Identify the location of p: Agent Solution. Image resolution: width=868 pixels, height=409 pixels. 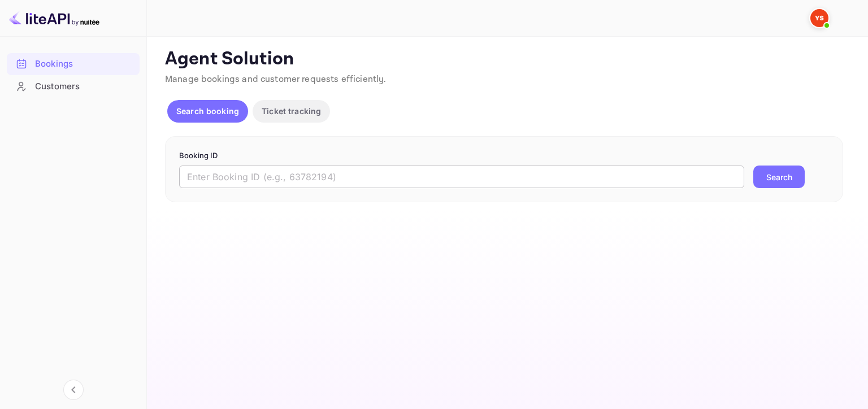
(507, 60).